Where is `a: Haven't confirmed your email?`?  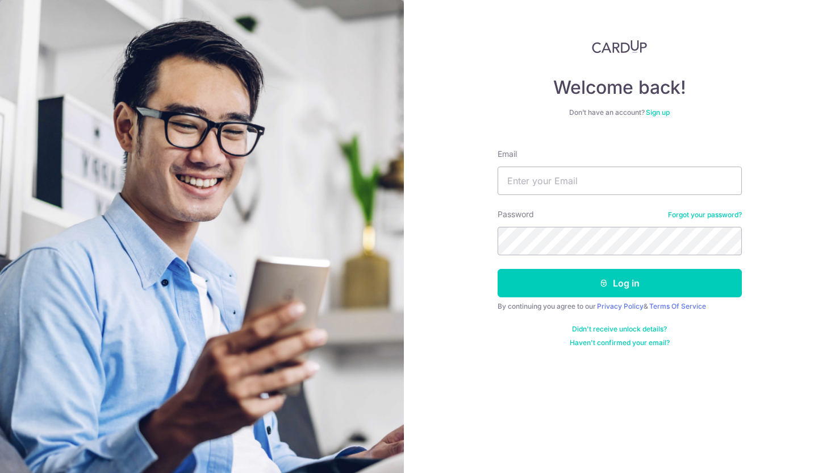
a: Haven't confirmed your email? is located at coordinates (620, 343).